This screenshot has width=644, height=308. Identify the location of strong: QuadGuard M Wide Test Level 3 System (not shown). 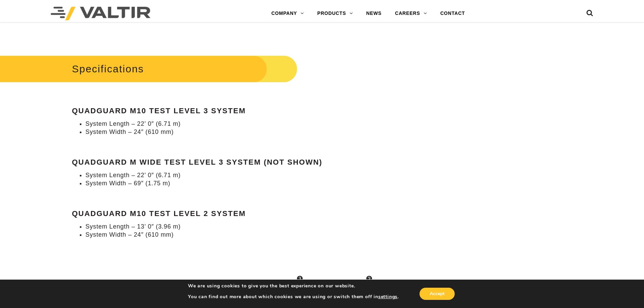
(197, 162).